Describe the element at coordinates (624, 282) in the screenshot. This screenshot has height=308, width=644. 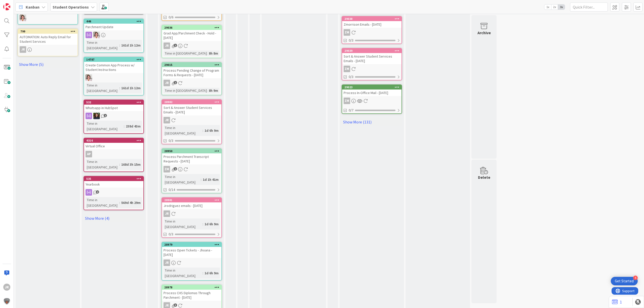
I see `div: Open Get Started checklist, remaining modules: 4` at that location.